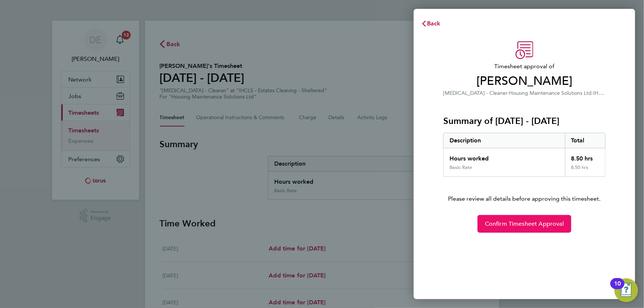 This screenshot has width=644, height=308. Describe the element at coordinates (433, 23) in the screenshot. I see `span: Back` at that location.